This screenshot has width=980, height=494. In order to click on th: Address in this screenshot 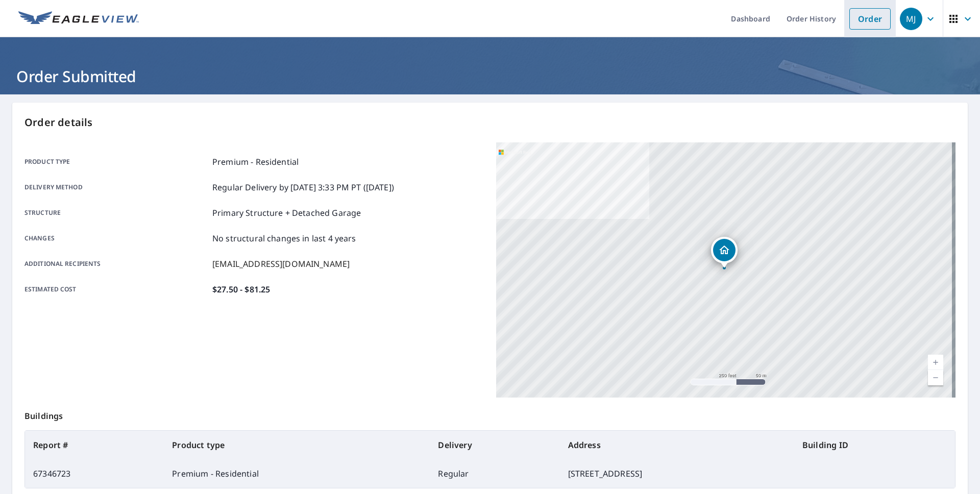, I will do `click(677, 445)`.